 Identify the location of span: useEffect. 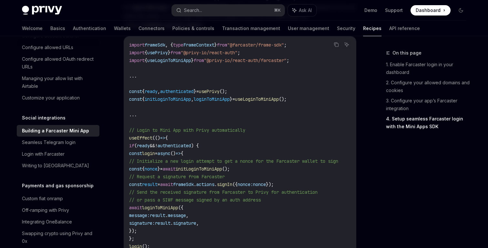
(141, 138).